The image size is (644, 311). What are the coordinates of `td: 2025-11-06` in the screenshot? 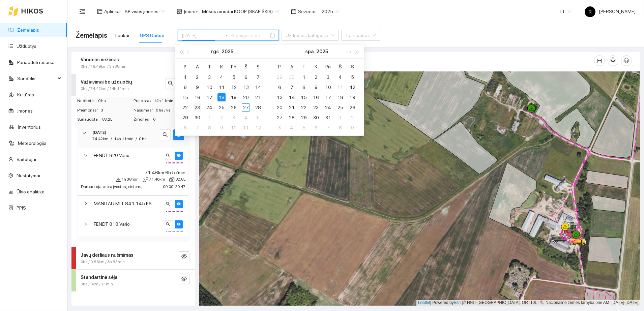 It's located at (316, 127).